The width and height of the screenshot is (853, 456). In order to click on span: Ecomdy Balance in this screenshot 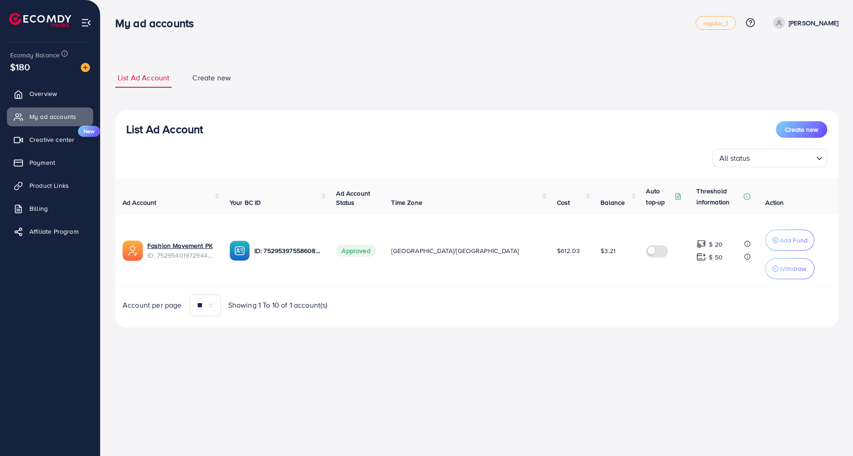, I will do `click(35, 55)`.